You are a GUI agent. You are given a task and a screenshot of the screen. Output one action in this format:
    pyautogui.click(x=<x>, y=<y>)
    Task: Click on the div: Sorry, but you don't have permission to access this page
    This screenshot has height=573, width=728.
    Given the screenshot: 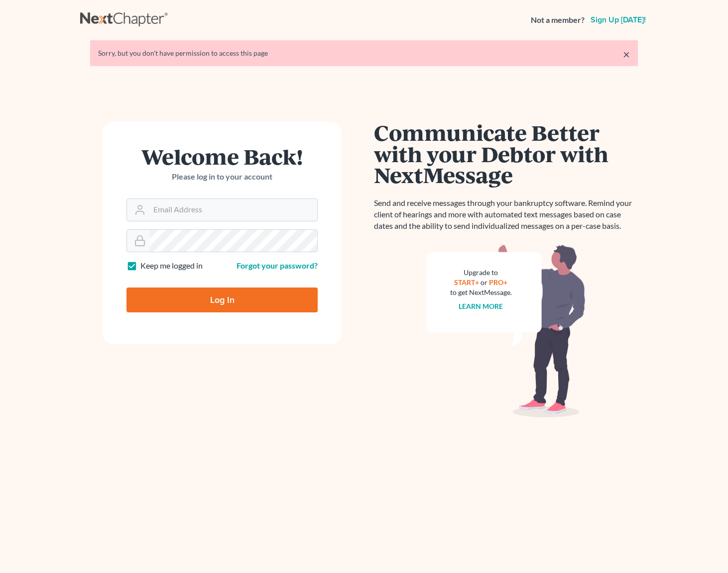 What is the action you would take?
    pyautogui.click(x=364, y=53)
    